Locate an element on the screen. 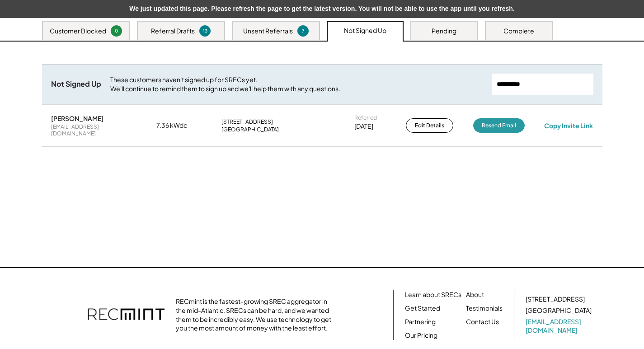 This screenshot has width=644, height=349. a: Learn about SRECs is located at coordinates (433, 295).